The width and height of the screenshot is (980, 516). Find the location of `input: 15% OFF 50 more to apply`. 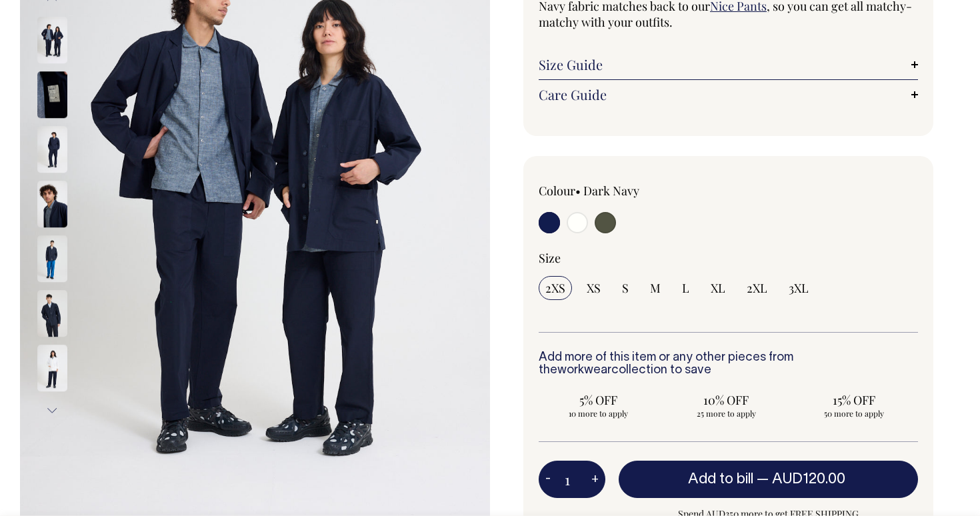

input: 15% OFF 50 more to apply is located at coordinates (854, 406).